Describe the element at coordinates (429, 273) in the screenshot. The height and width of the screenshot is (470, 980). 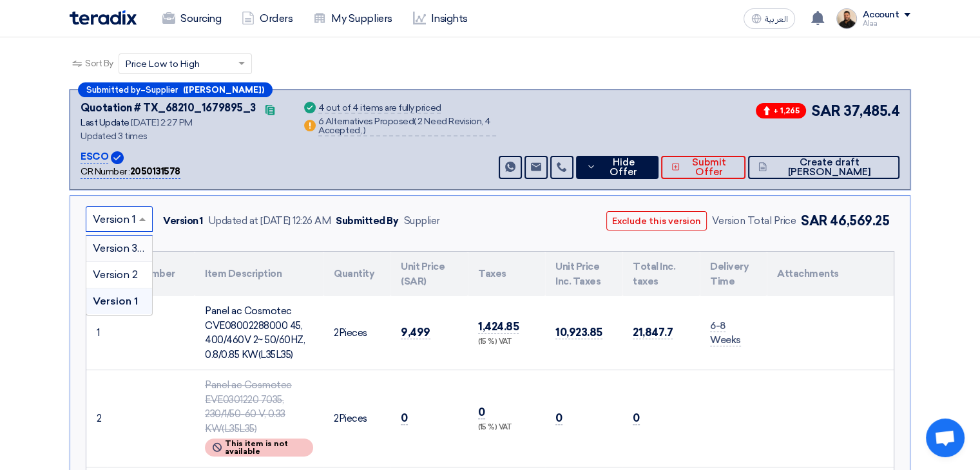
I see `th: Unit Price (SAR)` at that location.